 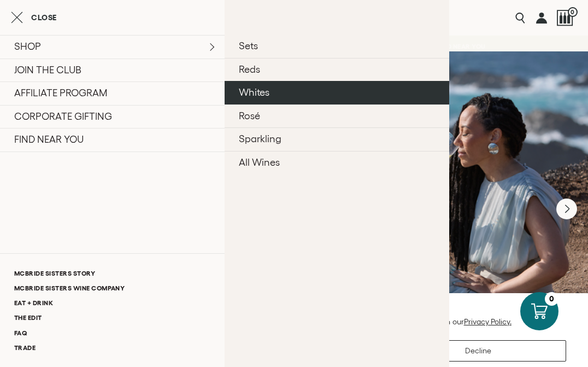 I want to click on a: Privacy Policy., so click(x=487, y=322).